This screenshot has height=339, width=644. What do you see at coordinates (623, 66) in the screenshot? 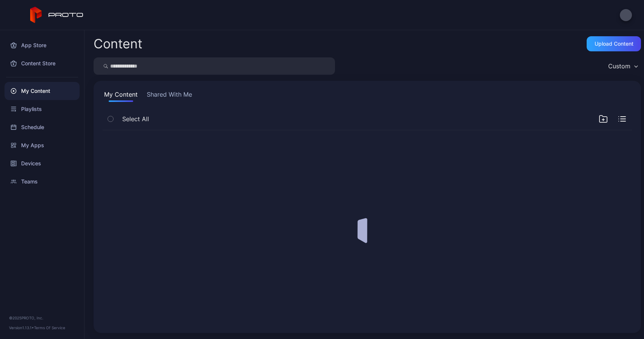
I see `button: Custom` at bounding box center [623, 66].